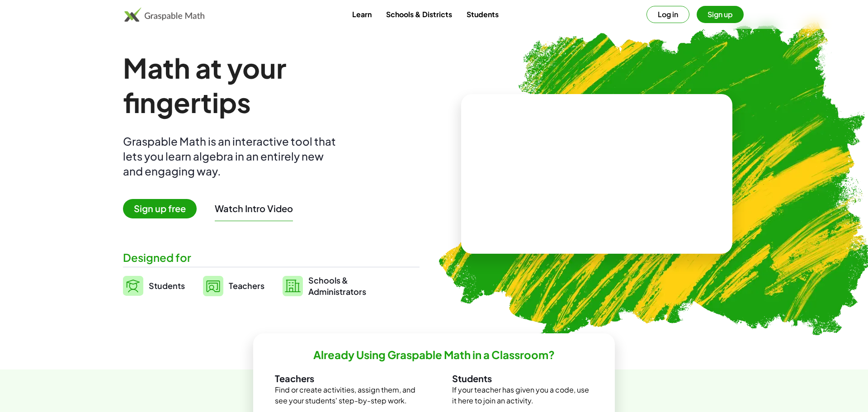 The image size is (868, 412). Describe the element at coordinates (361, 14) in the screenshot. I see `a: Learn` at that location.